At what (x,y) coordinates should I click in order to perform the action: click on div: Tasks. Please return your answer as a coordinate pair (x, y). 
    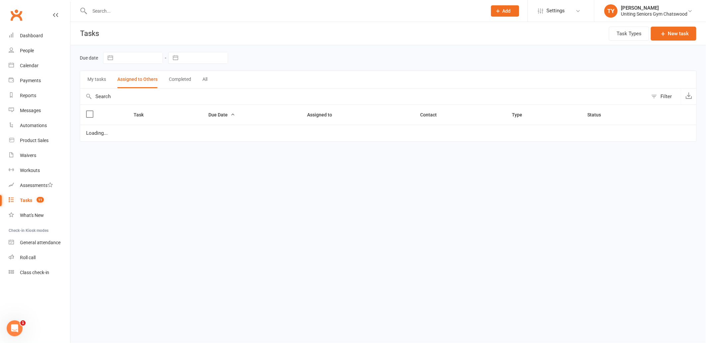
    Looking at the image, I should click on (26, 200).